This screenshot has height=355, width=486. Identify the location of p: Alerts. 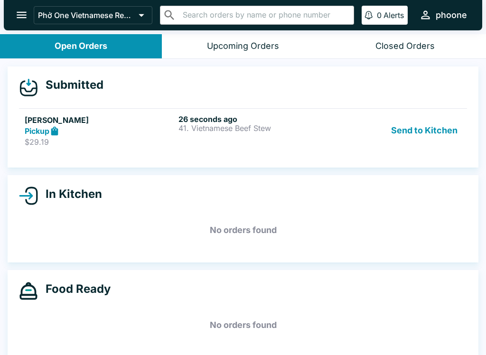
(393, 15).